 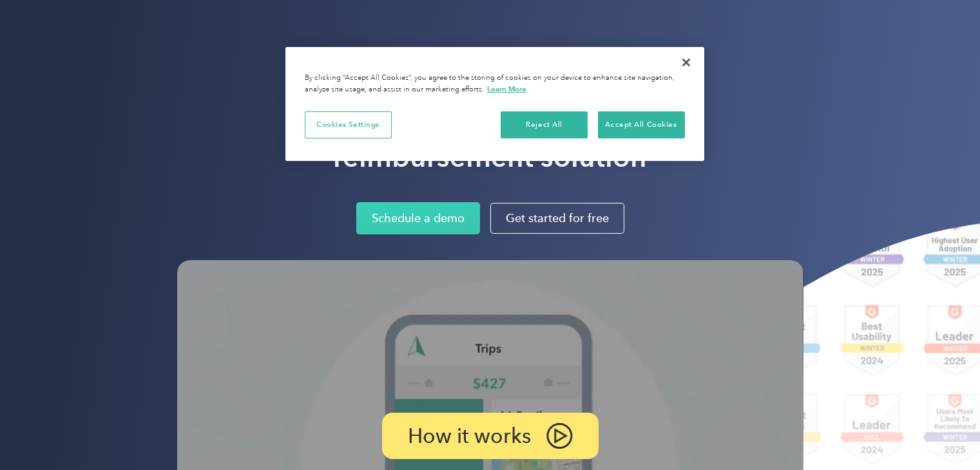 I want to click on button: Accept All Cookies, so click(x=641, y=125).